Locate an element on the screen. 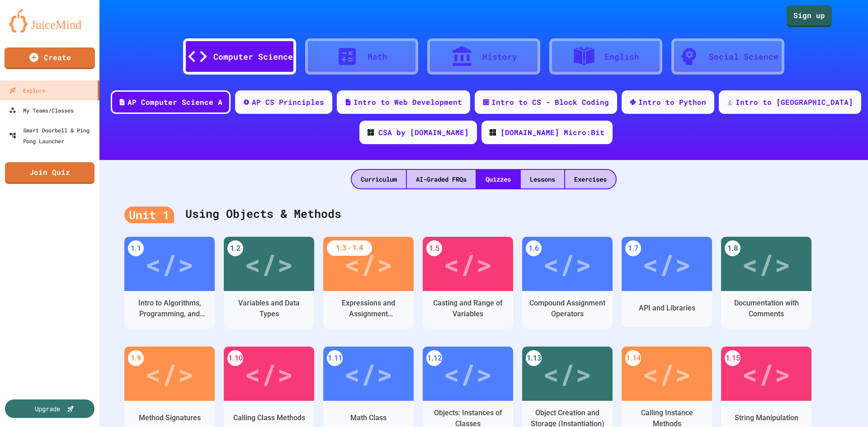 The height and width of the screenshot is (427, 868). div: AP CS Principles is located at coordinates (288, 102).